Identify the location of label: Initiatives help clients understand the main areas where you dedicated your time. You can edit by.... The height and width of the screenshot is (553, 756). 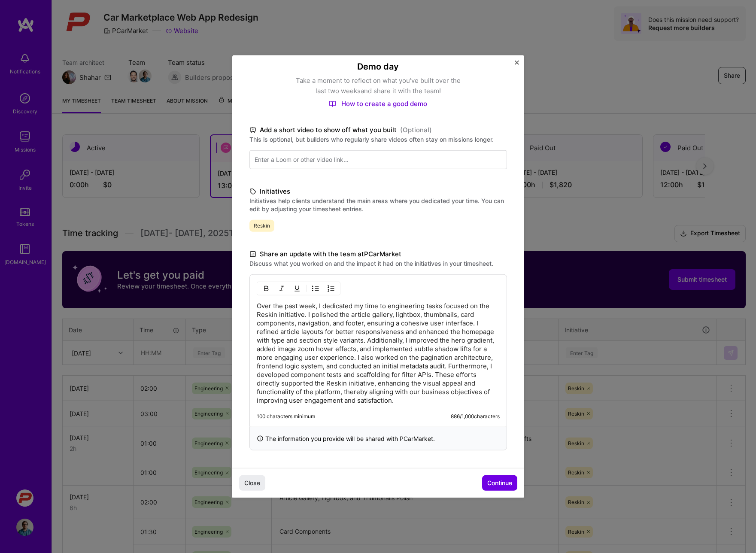
(378, 205).